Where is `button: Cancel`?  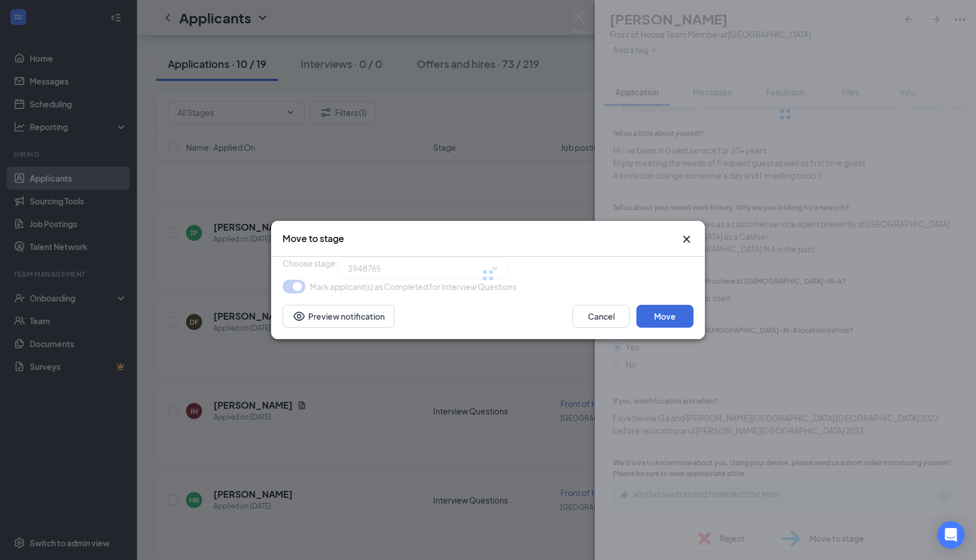 button: Cancel is located at coordinates (601, 316).